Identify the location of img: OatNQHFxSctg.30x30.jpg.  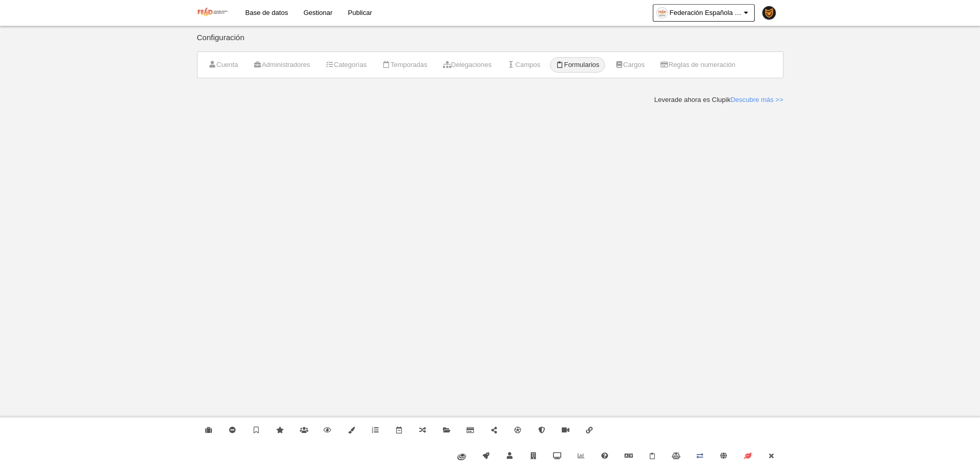
(662, 13).